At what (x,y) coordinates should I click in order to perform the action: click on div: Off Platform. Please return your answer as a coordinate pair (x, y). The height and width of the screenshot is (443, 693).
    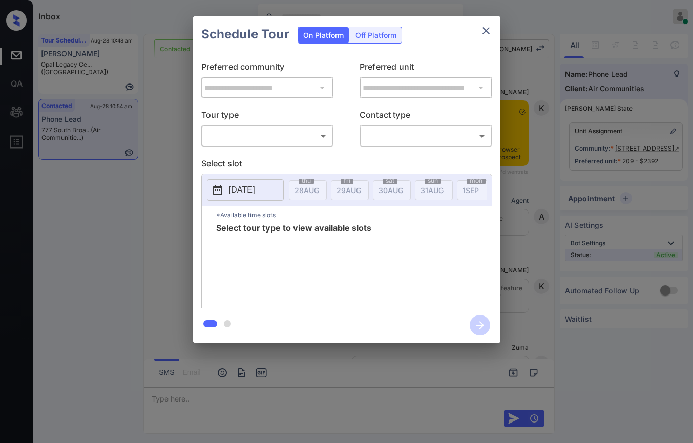
    Looking at the image, I should click on (376, 35).